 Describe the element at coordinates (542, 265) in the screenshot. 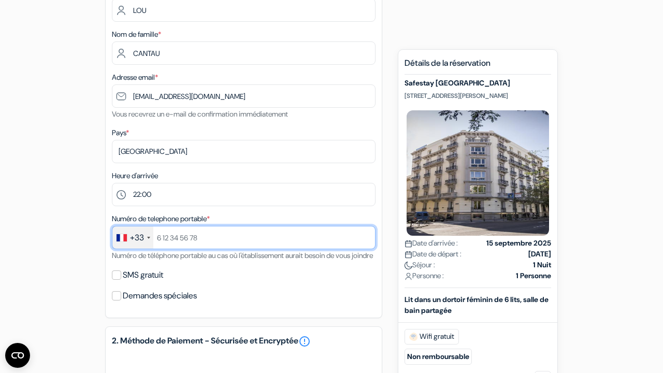

I see `strong: 1 Nuit` at that location.